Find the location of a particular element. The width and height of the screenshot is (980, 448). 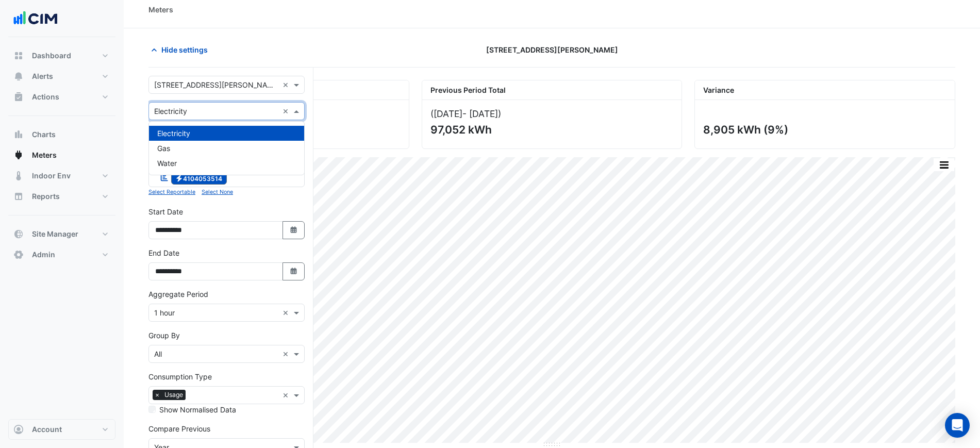

div: Open Intercom Messenger is located at coordinates (957, 425).